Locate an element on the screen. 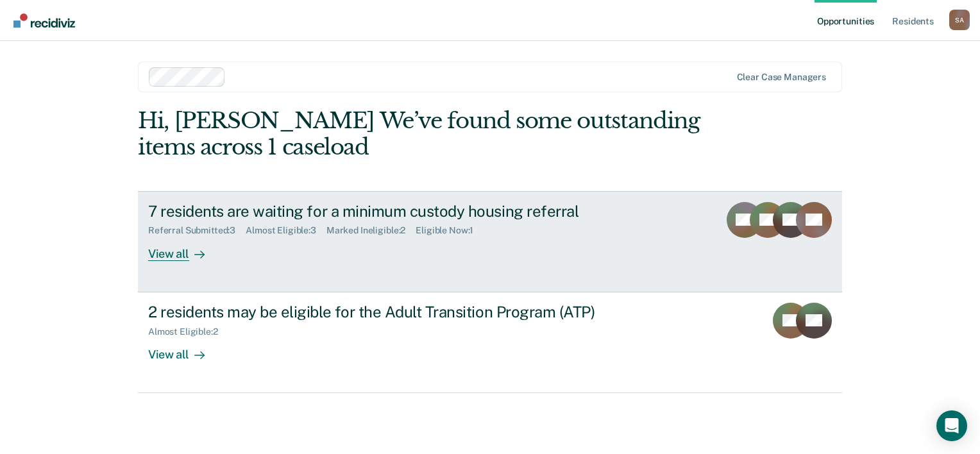 The image size is (980, 454). div: Eligible Now : 1 is located at coordinates (449, 230).